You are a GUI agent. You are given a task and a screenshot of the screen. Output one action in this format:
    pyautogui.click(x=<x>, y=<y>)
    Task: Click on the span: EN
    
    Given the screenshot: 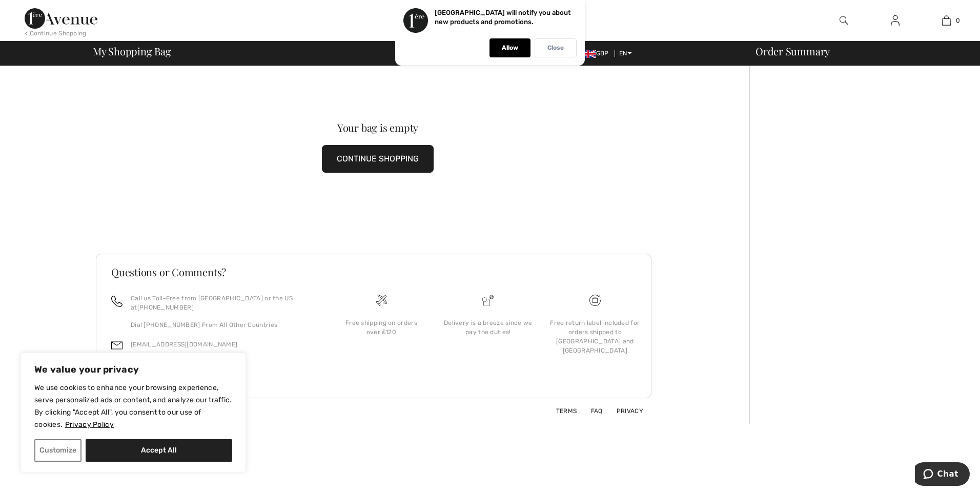 What is the action you would take?
    pyautogui.click(x=625, y=54)
    